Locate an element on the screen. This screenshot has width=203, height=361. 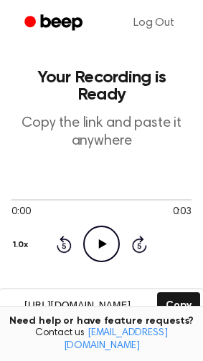
a: Beep is located at coordinates (55, 23).